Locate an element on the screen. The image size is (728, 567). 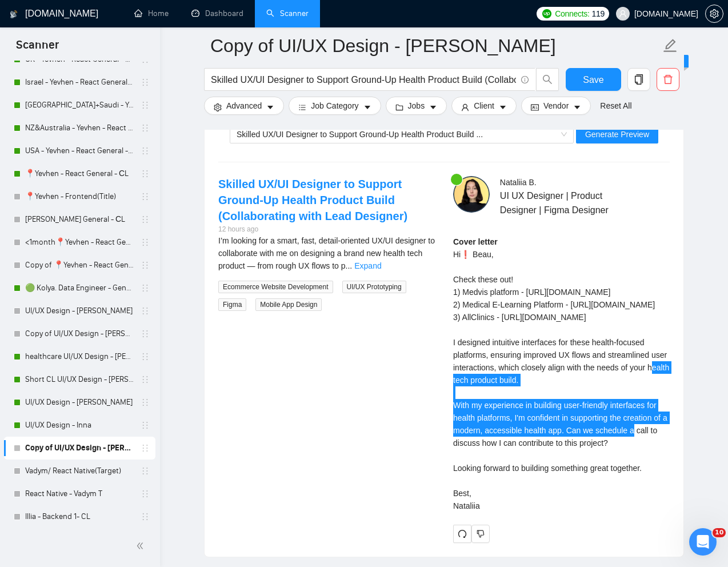
span: double-left is located at coordinates (141, 546).